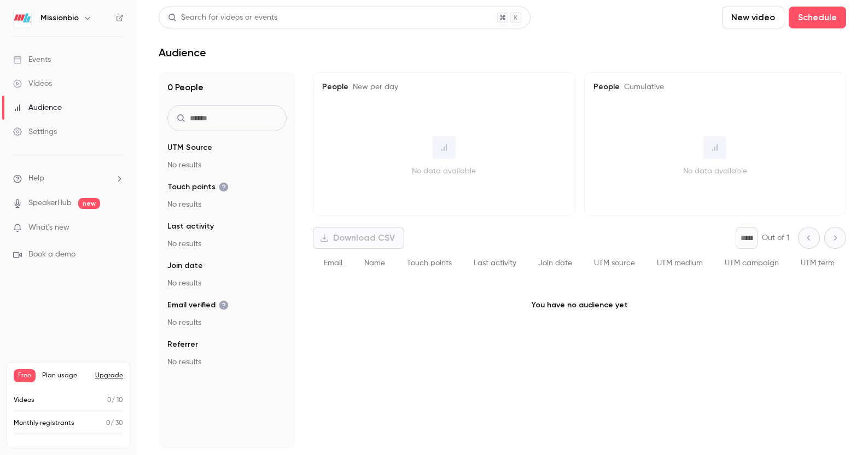 This screenshot has height=455, width=868. What do you see at coordinates (109, 376) in the screenshot?
I see `button: Upgrade` at bounding box center [109, 376].